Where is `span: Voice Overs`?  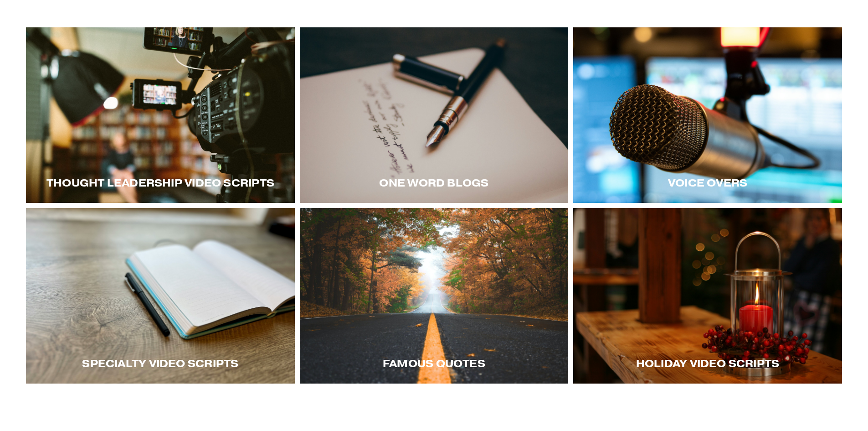
span: Voice Overs is located at coordinates (708, 183).